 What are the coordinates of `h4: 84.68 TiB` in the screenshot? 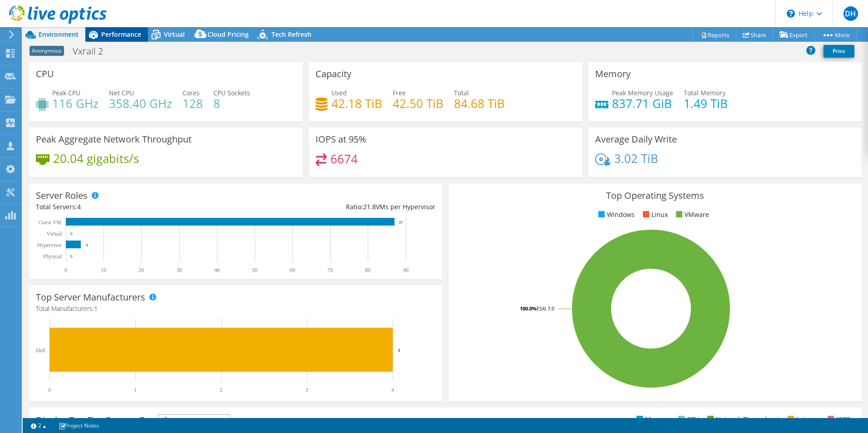 It's located at (479, 104).